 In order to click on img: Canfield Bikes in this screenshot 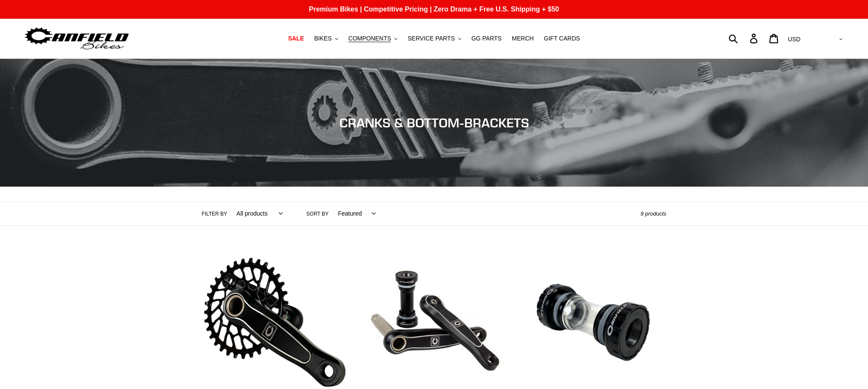, I will do `click(77, 38)`.